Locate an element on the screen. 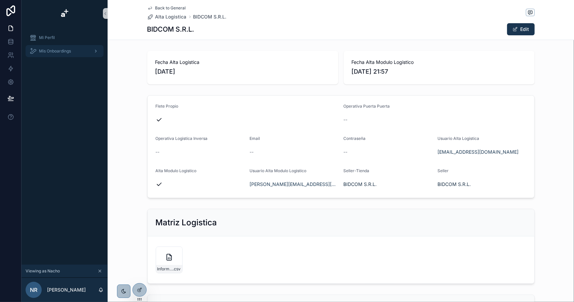 The width and height of the screenshot is (574, 302). span: Operativa Logistica Inversa is located at coordinates (181, 138).